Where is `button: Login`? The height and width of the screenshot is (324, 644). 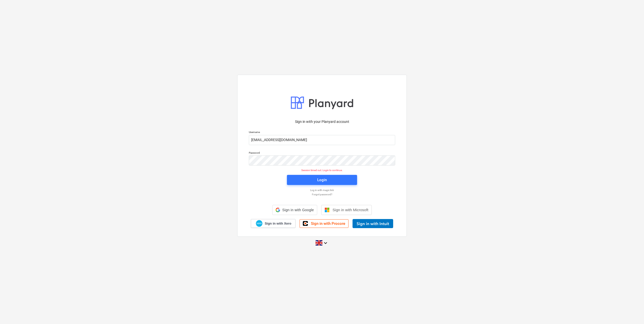
button: Login is located at coordinates (322, 180).